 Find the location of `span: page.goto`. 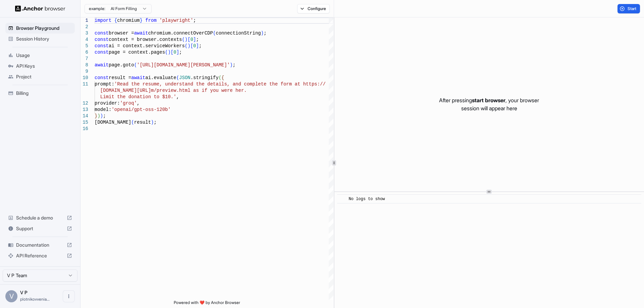

span: page.goto is located at coordinates (122, 65).